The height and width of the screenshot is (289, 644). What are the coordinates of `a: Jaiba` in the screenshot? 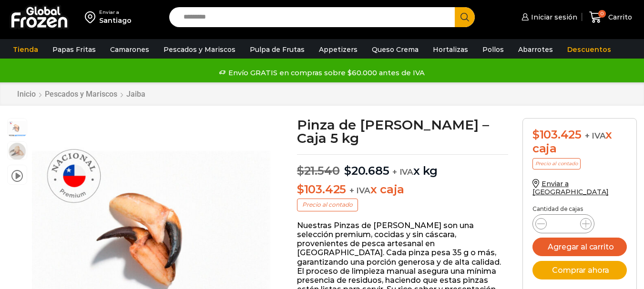 It's located at (136, 94).